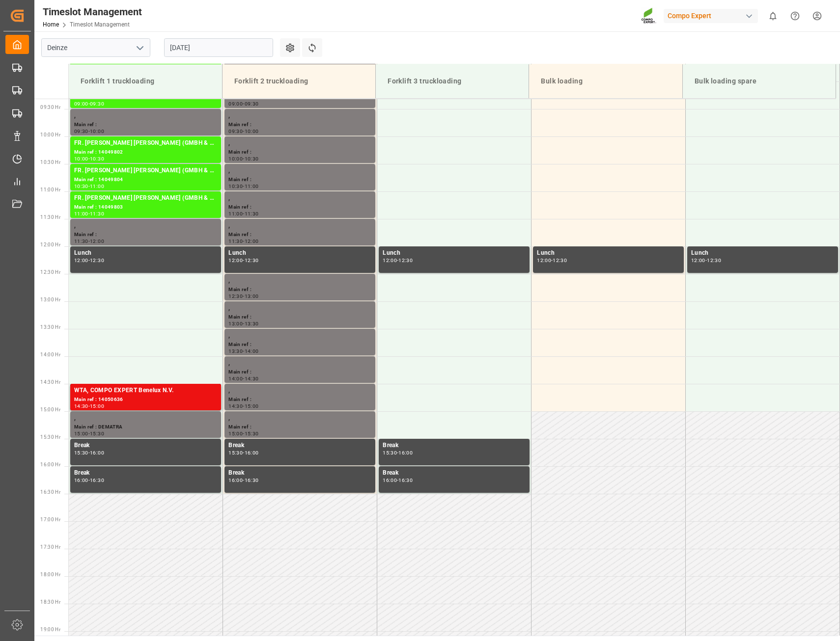 The image size is (840, 641). I want to click on span: 15:00 Hr, so click(51, 409).